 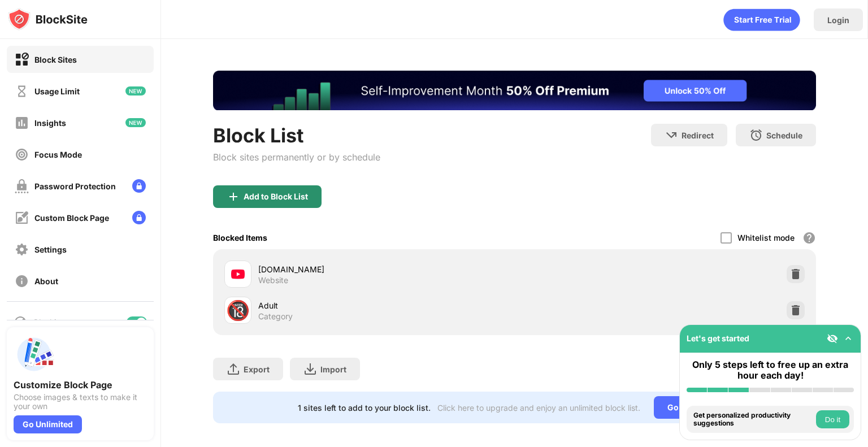 What do you see at coordinates (55, 59) in the screenshot?
I see `div: Block Sites` at bounding box center [55, 59].